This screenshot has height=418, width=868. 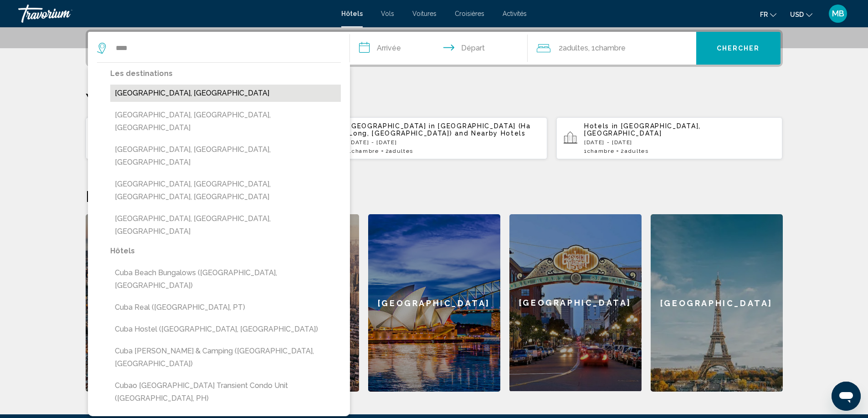 I want to click on span: Voitures, so click(x=424, y=14).